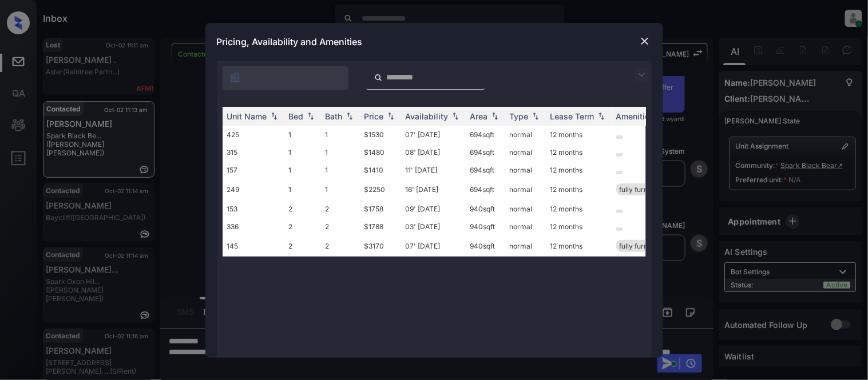  I want to click on img: close, so click(645, 41).